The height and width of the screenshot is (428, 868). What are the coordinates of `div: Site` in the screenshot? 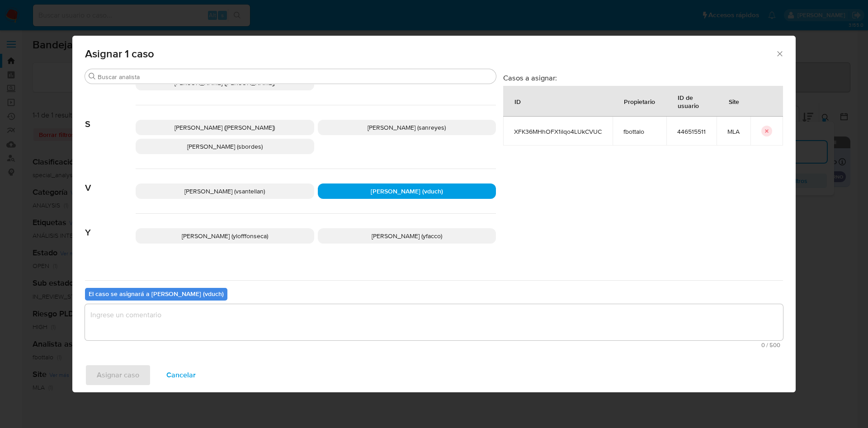 It's located at (733, 101).